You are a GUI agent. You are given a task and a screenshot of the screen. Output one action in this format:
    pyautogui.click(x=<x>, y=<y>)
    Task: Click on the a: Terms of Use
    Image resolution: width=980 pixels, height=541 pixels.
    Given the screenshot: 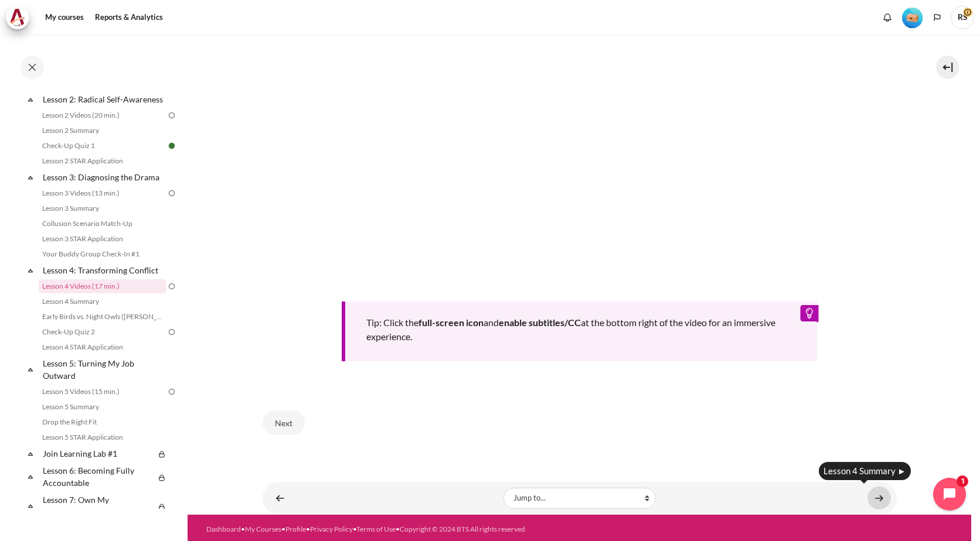 What is the action you would take?
    pyautogui.click(x=376, y=529)
    